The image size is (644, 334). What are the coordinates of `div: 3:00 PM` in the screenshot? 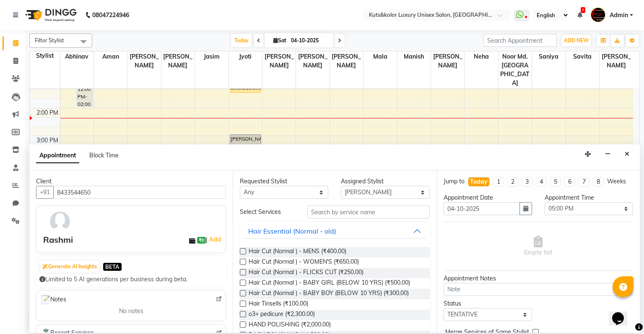 It's located at (47, 140).